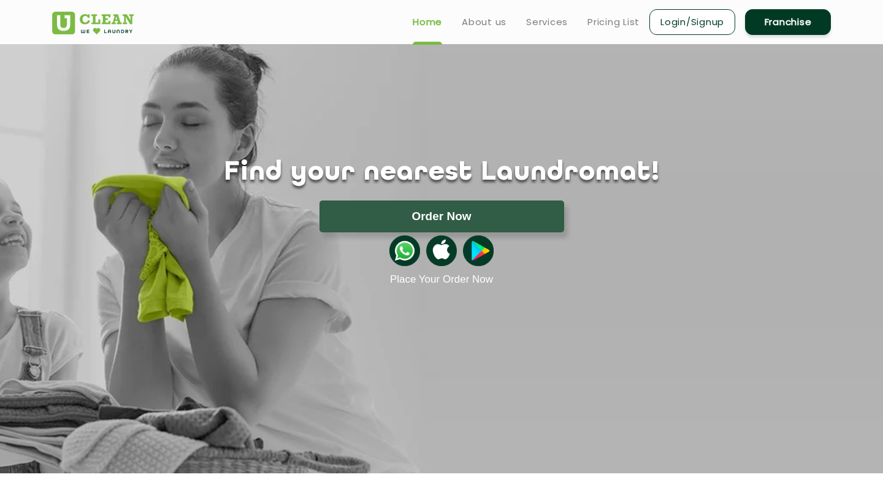 The width and height of the screenshot is (883, 477). What do you see at coordinates (441, 251) in the screenshot?
I see `img: apple-icon.png` at bounding box center [441, 251].